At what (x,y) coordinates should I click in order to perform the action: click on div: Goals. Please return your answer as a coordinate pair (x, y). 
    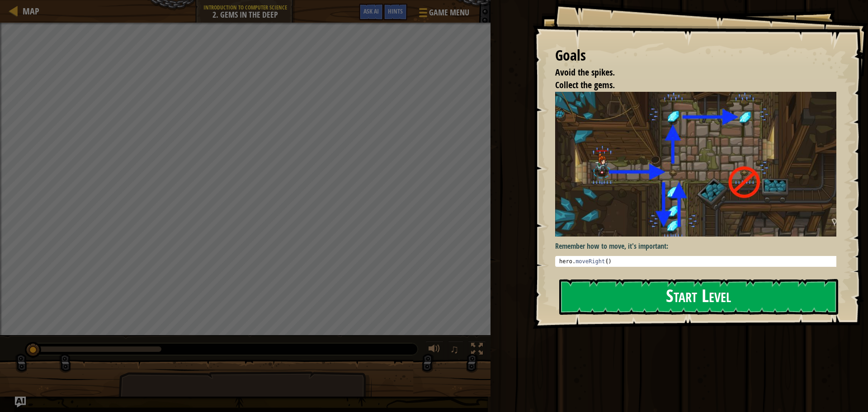
    Looking at the image, I should click on (696, 56).